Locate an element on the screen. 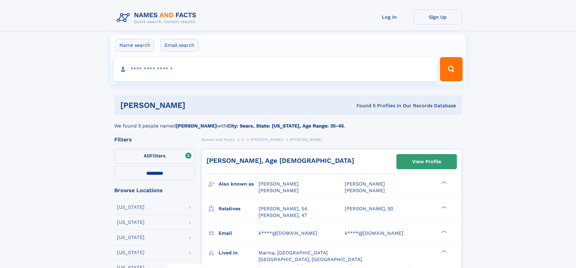 This screenshot has height=268, width=576. span: All is located at coordinates (147, 156).